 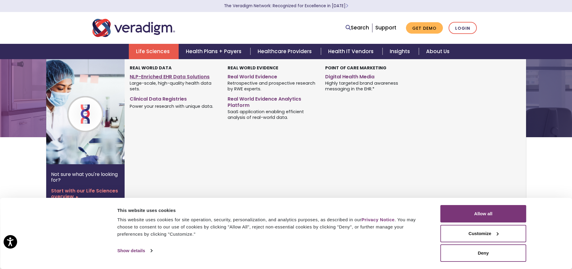 I want to click on a: Digital Health Media, so click(x=369, y=76).